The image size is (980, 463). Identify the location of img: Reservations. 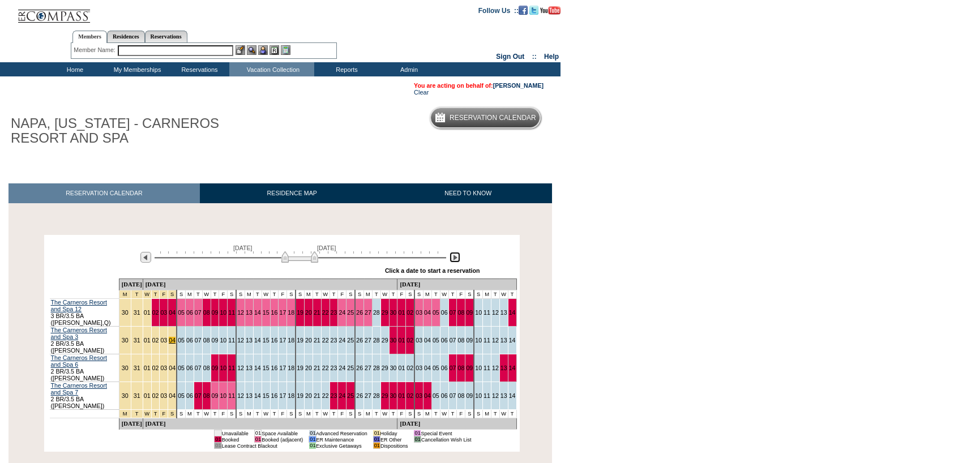
(274, 49).